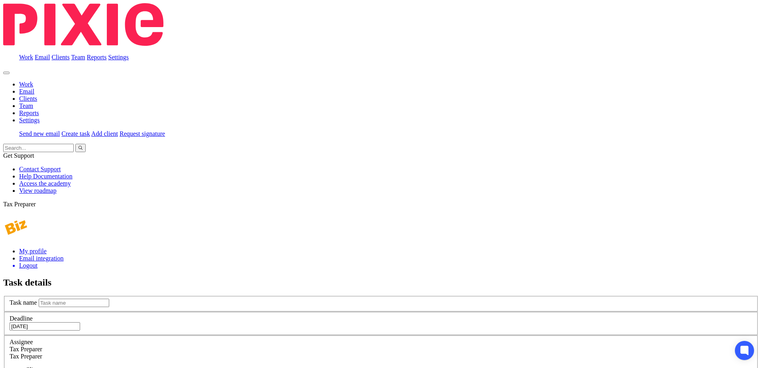 Image resolution: width=762 pixels, height=368 pixels. I want to click on label: Assignee, so click(21, 342).